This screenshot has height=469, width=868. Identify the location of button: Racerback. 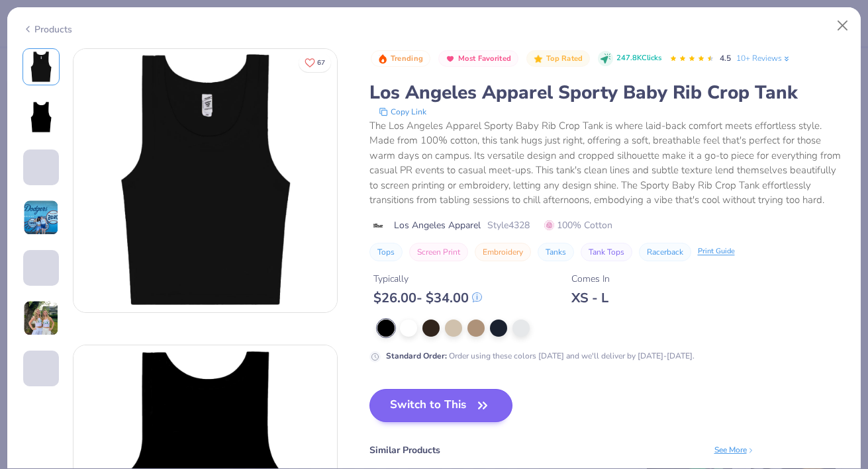
(665, 252).